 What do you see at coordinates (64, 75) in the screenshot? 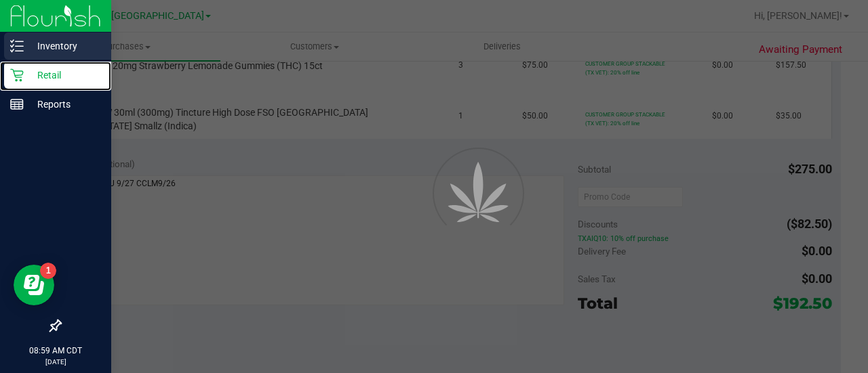
I see `p: Retail` at bounding box center [64, 75].